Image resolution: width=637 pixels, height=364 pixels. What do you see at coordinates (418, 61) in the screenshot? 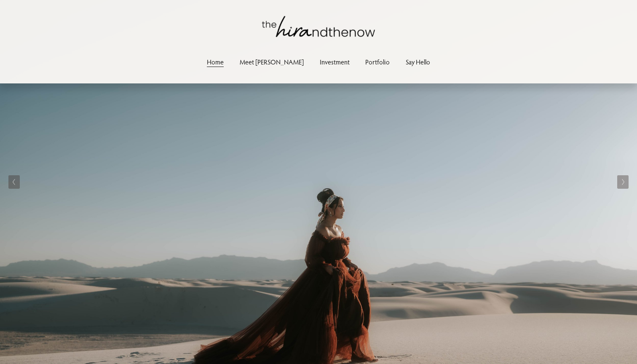
I see `a: Say Hello` at bounding box center [418, 61].